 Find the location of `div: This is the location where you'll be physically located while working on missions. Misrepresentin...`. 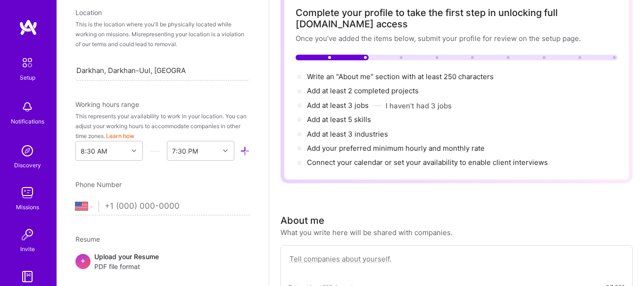

div: This is the location where you'll be physically located while working on missions. Misrepresentin... is located at coordinates (163, 34).